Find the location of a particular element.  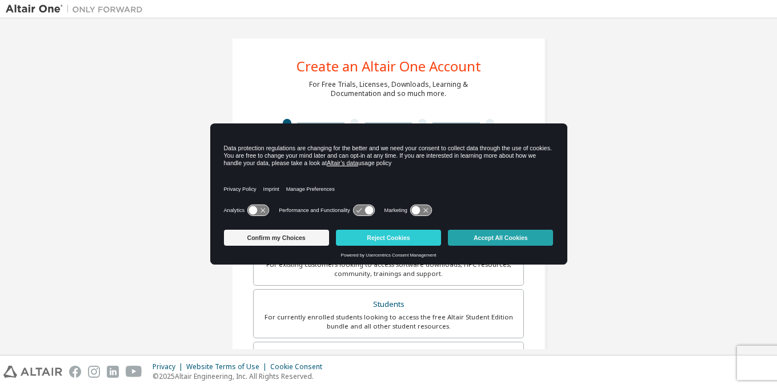

div: Cookie Consent is located at coordinates (299, 367).